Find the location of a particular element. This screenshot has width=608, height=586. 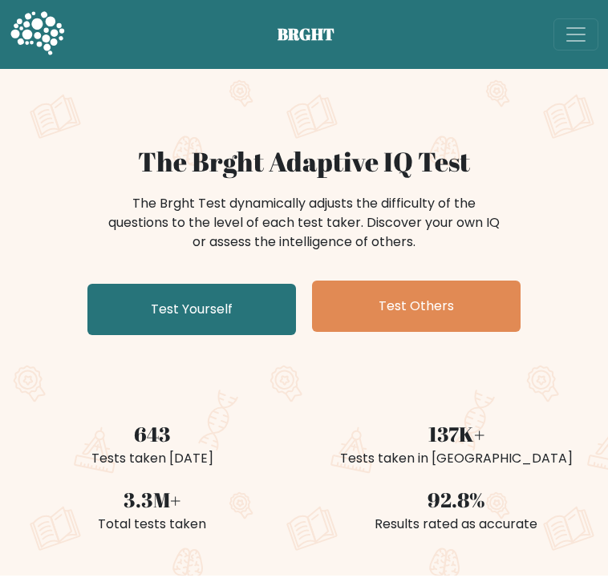

div: 643 is located at coordinates (152, 434).